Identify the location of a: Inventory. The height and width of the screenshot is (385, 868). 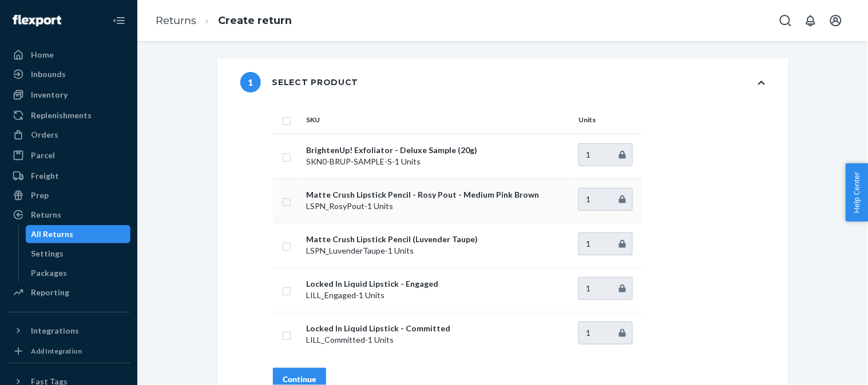
(68, 95).